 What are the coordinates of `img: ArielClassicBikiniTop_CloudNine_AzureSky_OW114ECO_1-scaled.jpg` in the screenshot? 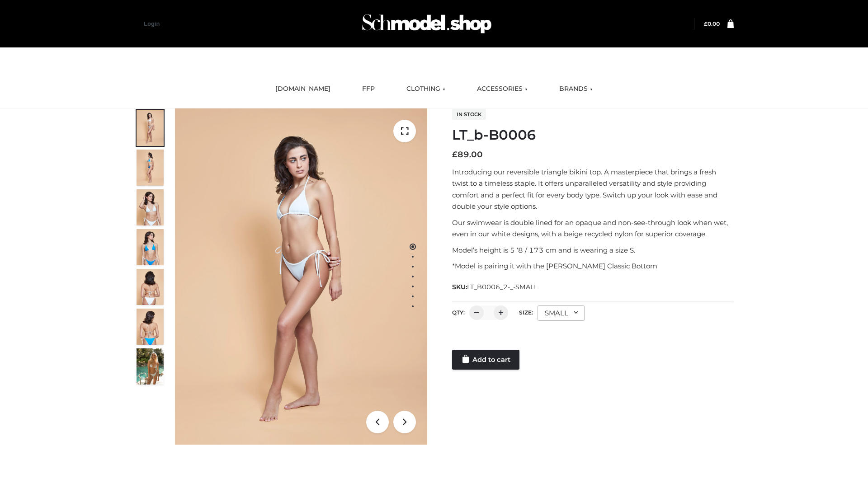 It's located at (150, 128).